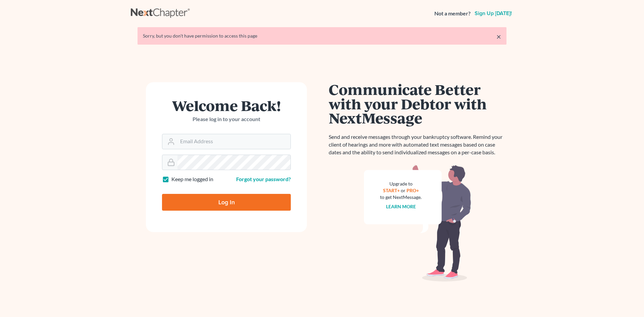 The height and width of the screenshot is (317, 644). What do you see at coordinates (226, 105) in the screenshot?
I see `h1: Welcome Back!` at bounding box center [226, 105].